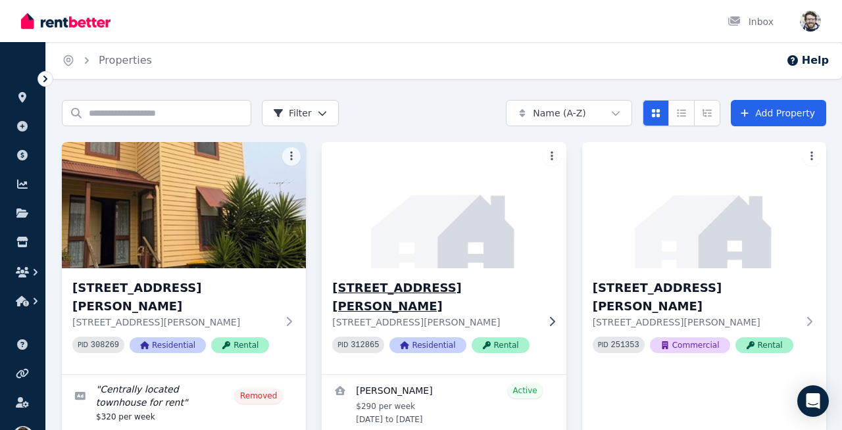 The image size is (842, 430). I want to click on button: Filter, so click(300, 113).